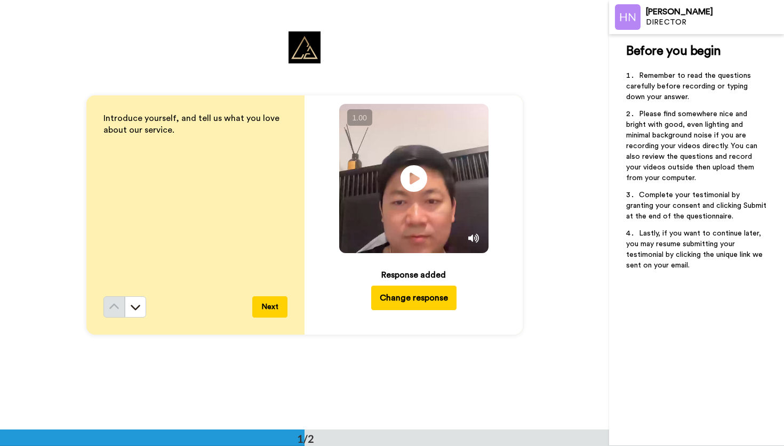 This screenshot has height=446, width=784. What do you see at coordinates (693, 146) in the screenshot?
I see `span: Please find somewhere nice and bright with good, even lighting and minimal background noise if yo...` at bounding box center [693, 146].